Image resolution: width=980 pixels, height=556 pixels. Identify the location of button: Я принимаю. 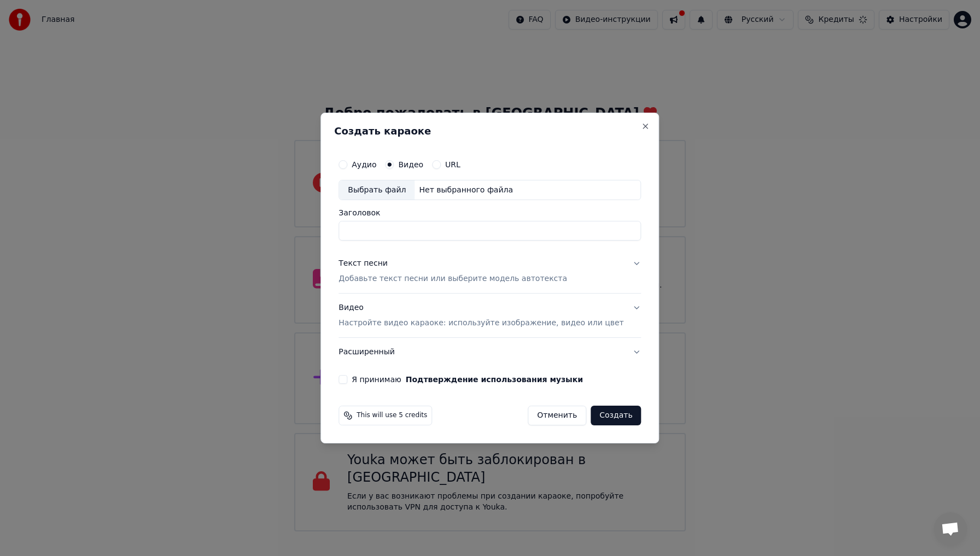
(494, 379).